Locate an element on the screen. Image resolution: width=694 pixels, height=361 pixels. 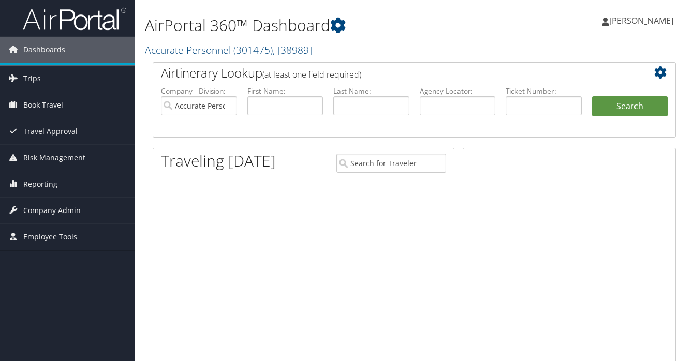
span: Dashboards is located at coordinates (44, 50).